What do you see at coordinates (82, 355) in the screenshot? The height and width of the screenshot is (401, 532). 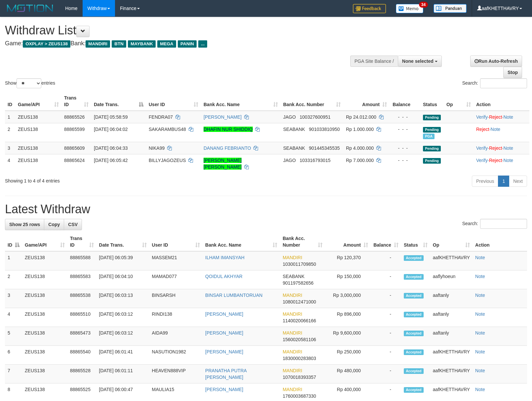 I see `td: 88865540` at bounding box center [82, 355].